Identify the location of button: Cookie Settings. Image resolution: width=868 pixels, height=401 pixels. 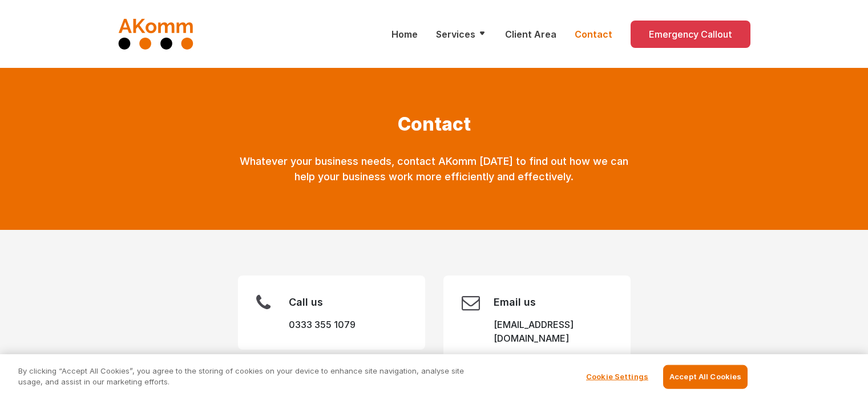
(617, 377).